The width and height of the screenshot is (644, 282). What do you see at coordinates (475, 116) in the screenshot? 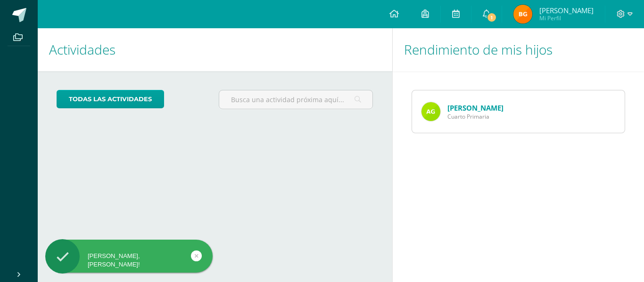
I see `span: Cuarto Primaria` at bounding box center [475, 116].